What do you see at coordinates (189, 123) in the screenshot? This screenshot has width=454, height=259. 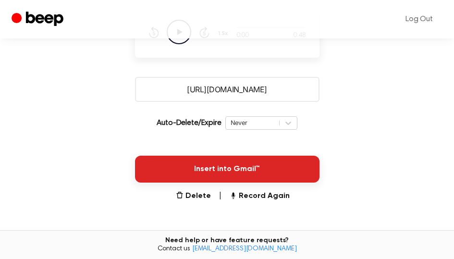 I see `p: Auto-Delete/Expire` at bounding box center [189, 123].